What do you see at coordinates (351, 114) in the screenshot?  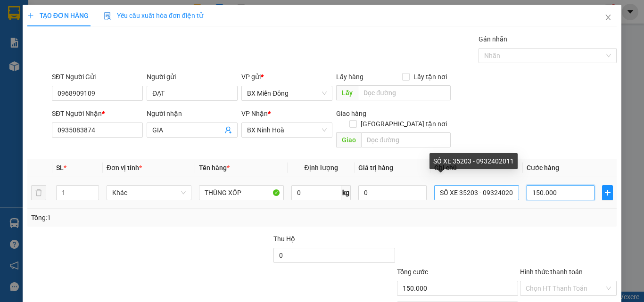 I see `span: Giao hàng` at bounding box center [351, 114].